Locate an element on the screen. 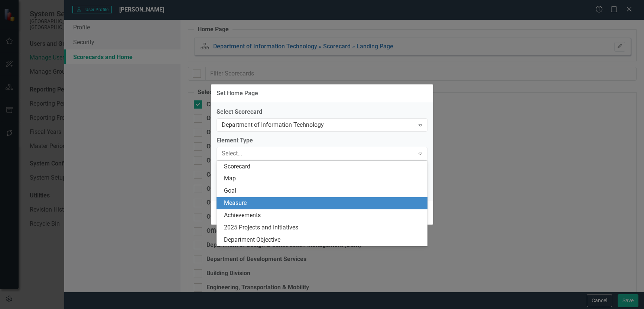 The width and height of the screenshot is (644, 309). div: Measure is located at coordinates (324, 203).